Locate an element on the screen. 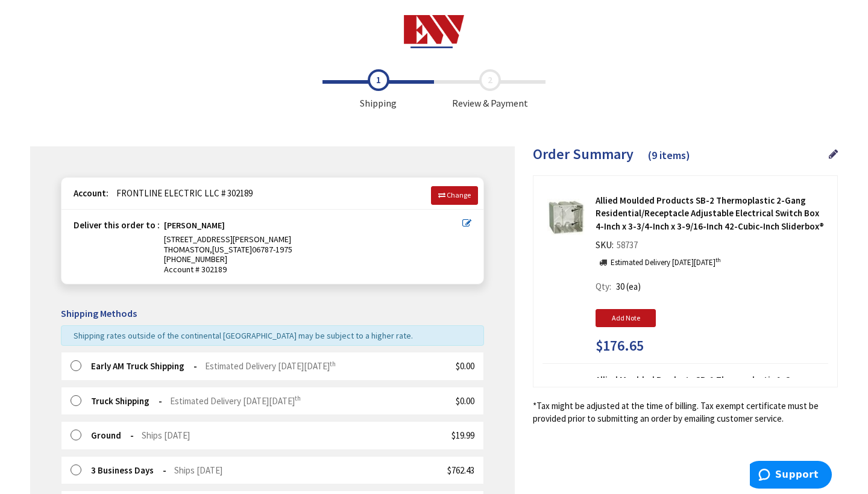 This screenshot has width=868, height=494. span: Support is located at coordinates (47, 14).